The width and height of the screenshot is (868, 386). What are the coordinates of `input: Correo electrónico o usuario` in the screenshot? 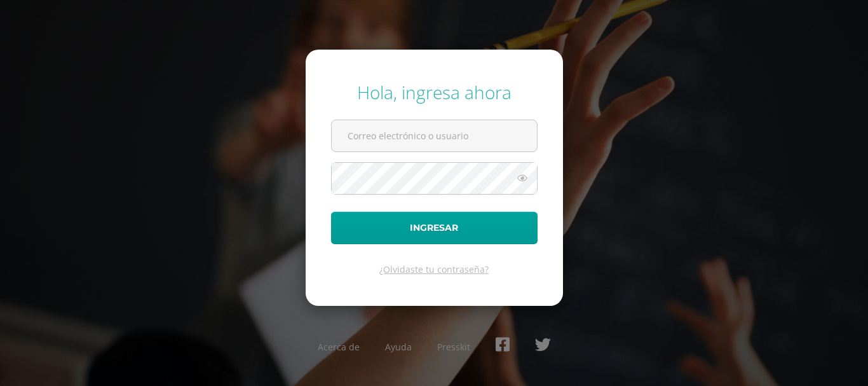 It's located at (434, 135).